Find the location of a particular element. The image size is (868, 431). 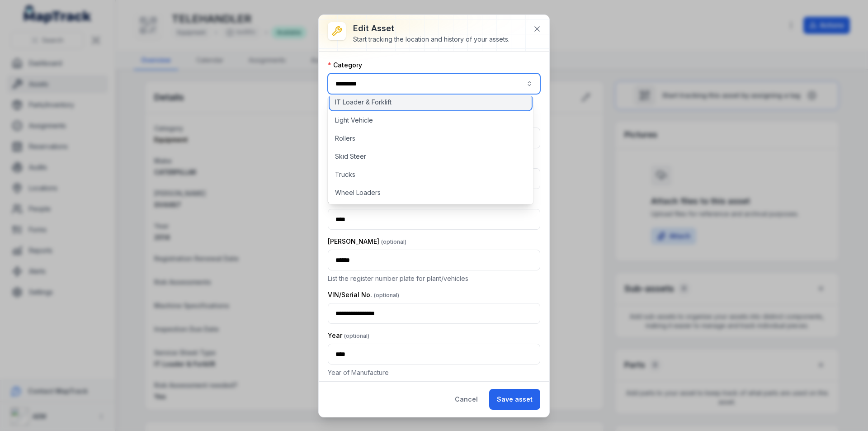

p: List the register number plate for plant/vehicles is located at coordinates (434, 278).